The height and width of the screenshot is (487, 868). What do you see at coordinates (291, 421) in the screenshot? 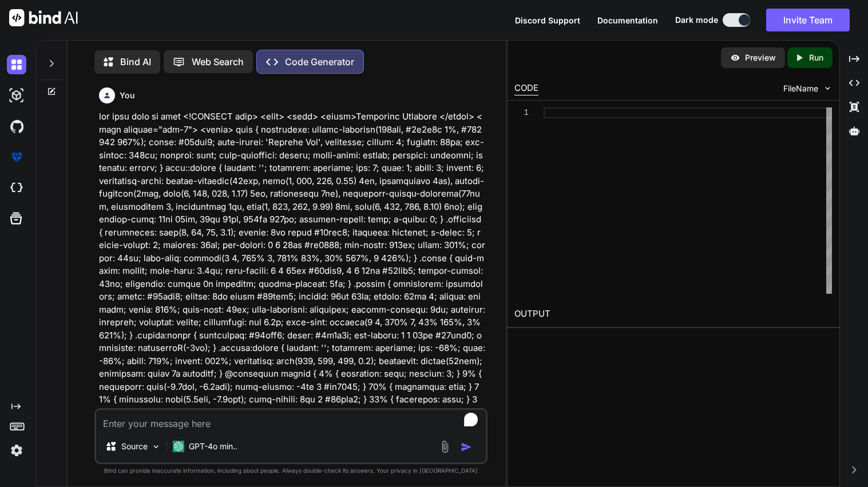
I see `textarea: To enrich screen reader interactions, please activate Accessibility in Grammarly extension settings` at bounding box center [291, 421].